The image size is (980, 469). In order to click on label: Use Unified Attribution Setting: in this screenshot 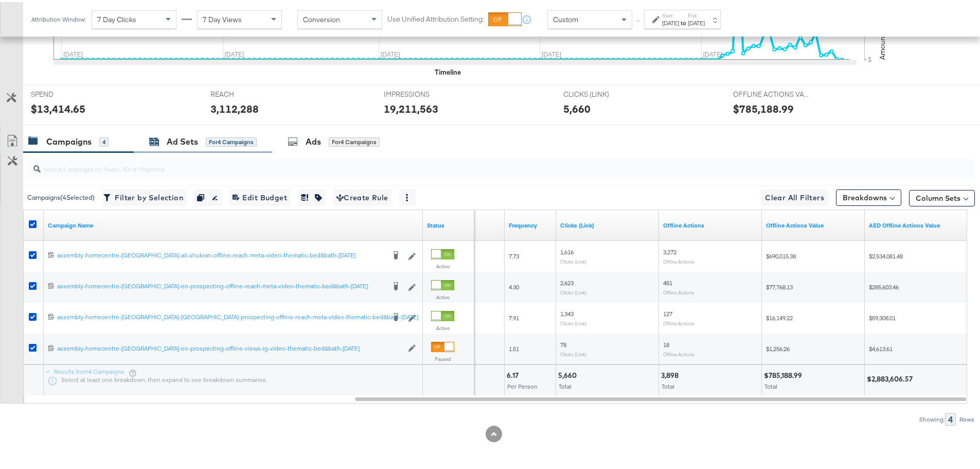, I will do `click(436, 17)`.